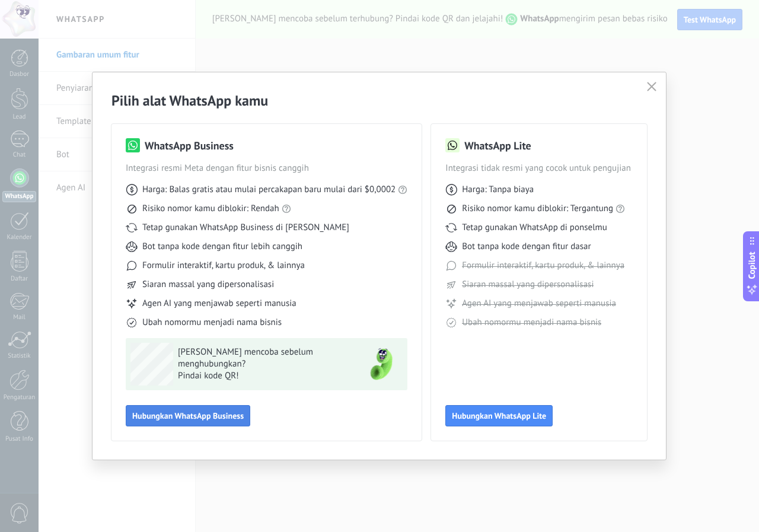 This screenshot has width=759, height=532. What do you see at coordinates (497, 145) in the screenshot?
I see `h3: WhatsApp Lite` at bounding box center [497, 145].